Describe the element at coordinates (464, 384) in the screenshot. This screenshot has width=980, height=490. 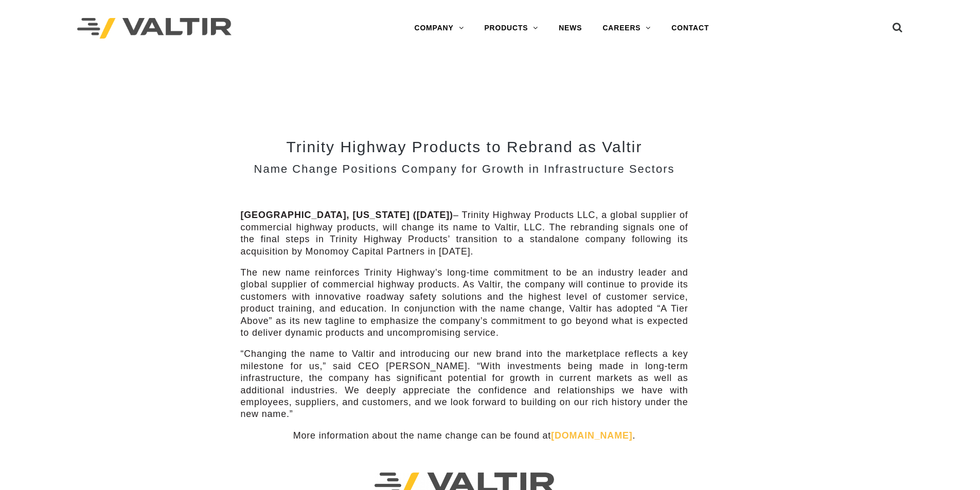
I see `p: “Changing the name to Valtir and introducing our new brand into the marketplace reflects a key mi...` at that location.